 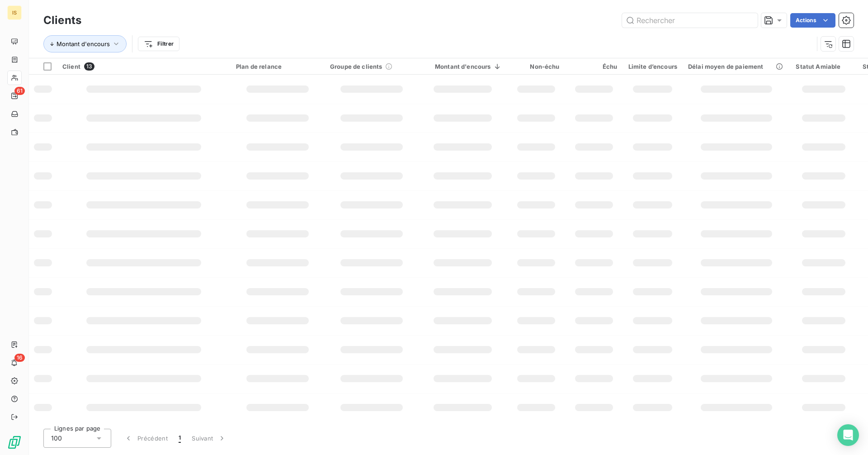 I want to click on span: 100, so click(x=57, y=438).